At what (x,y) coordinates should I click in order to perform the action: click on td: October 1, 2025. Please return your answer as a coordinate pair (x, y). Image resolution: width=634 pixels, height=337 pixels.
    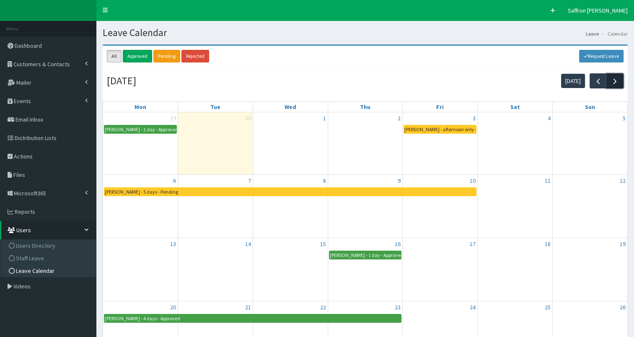
    Looking at the image, I should click on (290, 143).